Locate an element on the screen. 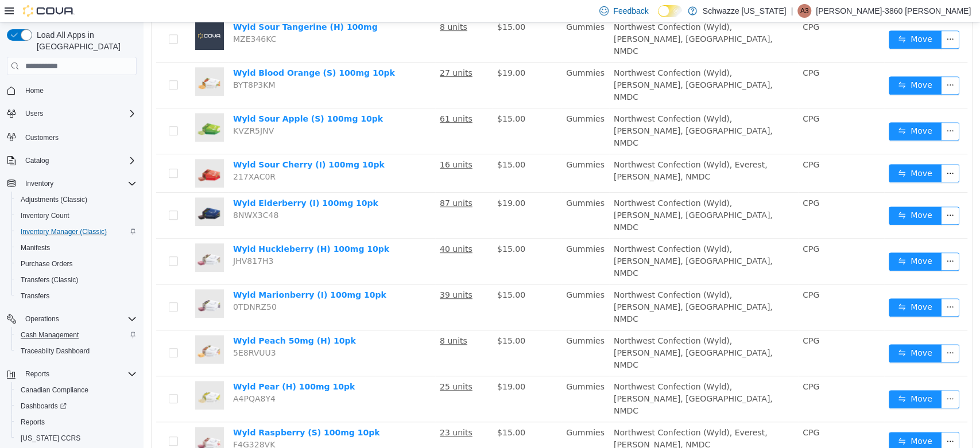  span: Inventory is located at coordinates (79, 184).